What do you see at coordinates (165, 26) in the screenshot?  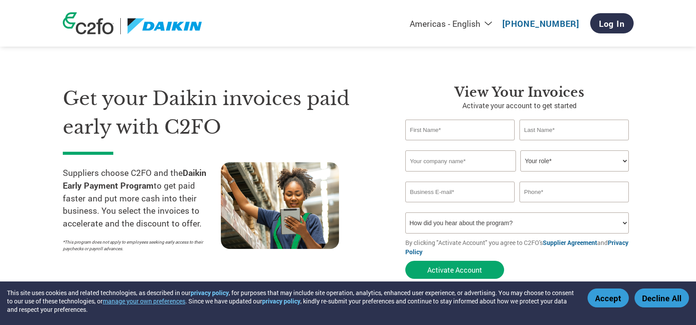 I see `img: Daikin` at bounding box center [165, 26].